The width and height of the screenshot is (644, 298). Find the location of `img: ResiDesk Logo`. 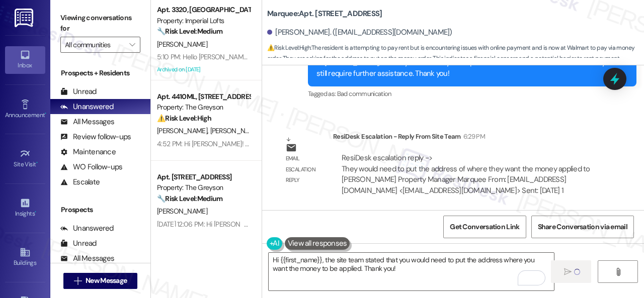

img: ResiDesk Logo is located at coordinates (24, 17).